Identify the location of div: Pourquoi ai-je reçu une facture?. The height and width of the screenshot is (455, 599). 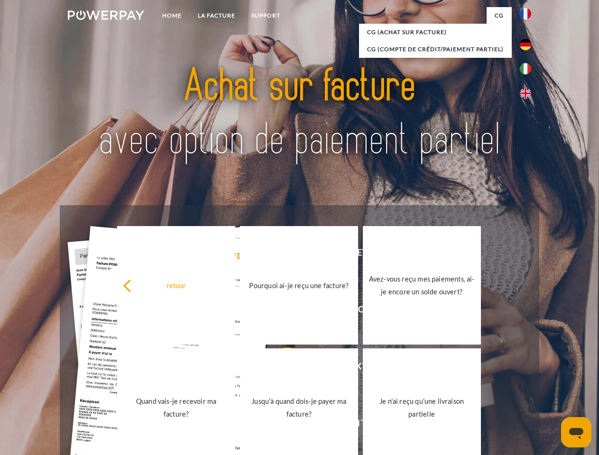
(299, 285).